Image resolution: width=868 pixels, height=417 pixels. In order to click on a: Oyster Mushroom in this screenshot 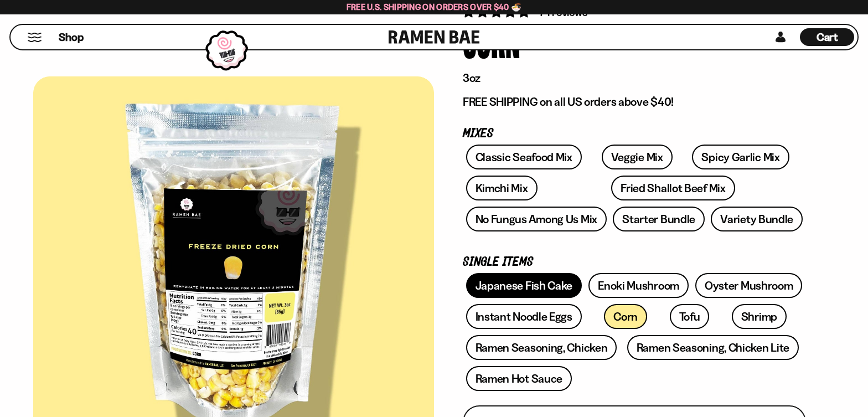, I will do `click(750, 285)`.